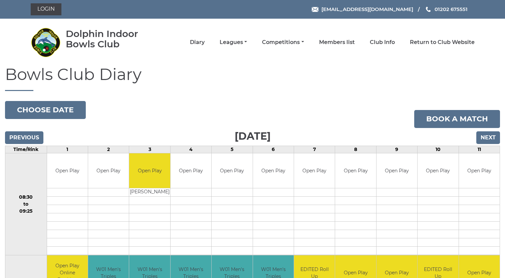 Image resolution: width=505 pixels, height=278 pixels. What do you see at coordinates (479, 149) in the screenshot?
I see `td: 11` at bounding box center [479, 149].